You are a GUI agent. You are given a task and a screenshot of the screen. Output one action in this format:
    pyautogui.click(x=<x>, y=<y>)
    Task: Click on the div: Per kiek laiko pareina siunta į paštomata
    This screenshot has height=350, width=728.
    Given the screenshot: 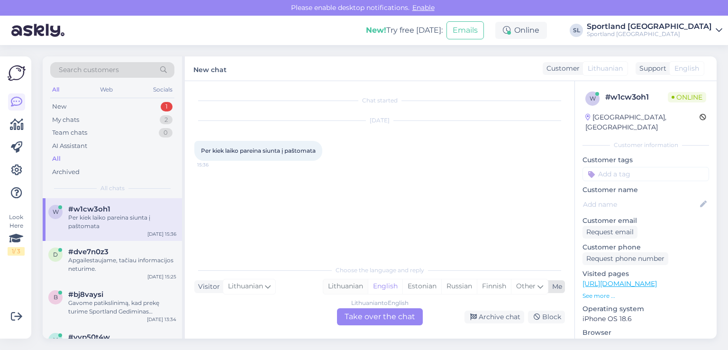 What is the action you would take?
    pyautogui.click(x=122, y=222)
    